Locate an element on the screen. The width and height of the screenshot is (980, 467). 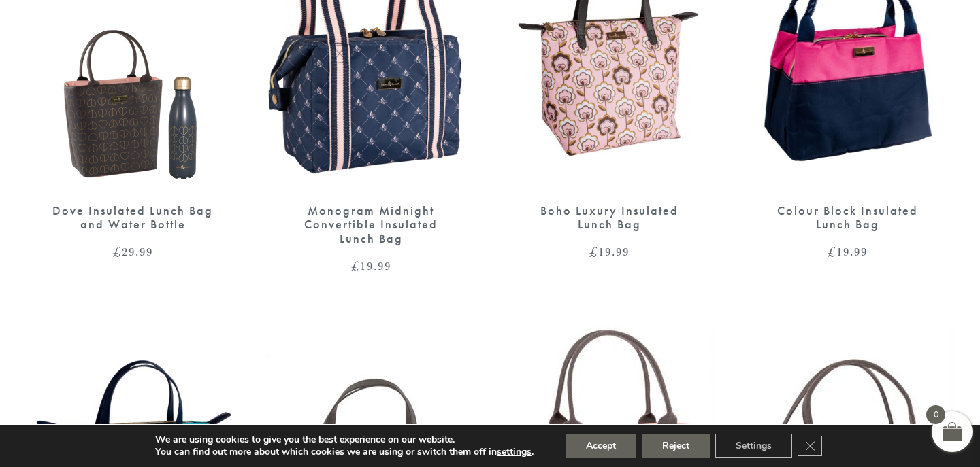
div: Dove Insulated Lunch Bag and Water Bottle is located at coordinates (133, 217).